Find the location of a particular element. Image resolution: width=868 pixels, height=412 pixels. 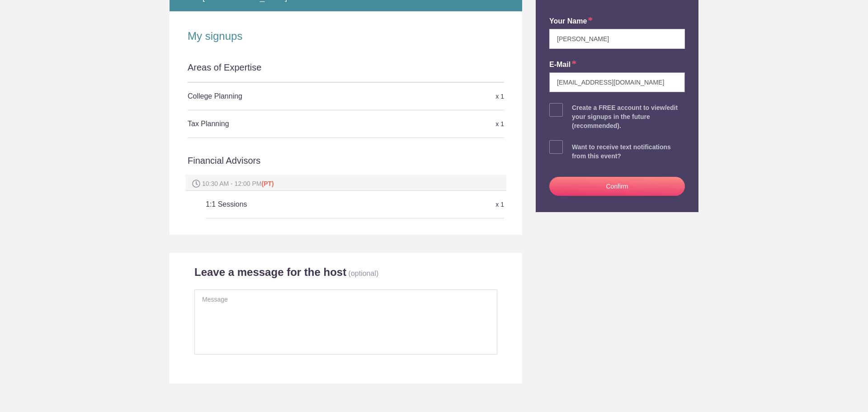

p: (optional) is located at coordinates (364, 273).